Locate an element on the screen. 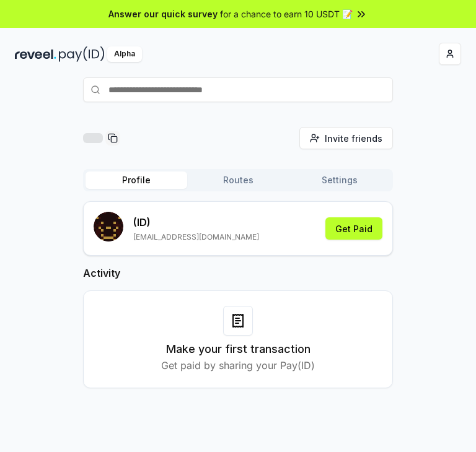  button: Settings is located at coordinates (340, 180).